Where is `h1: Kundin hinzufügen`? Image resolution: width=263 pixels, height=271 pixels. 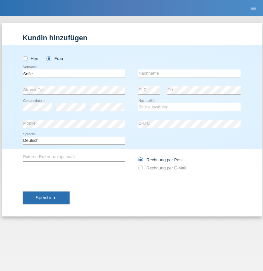
h1: Kundin hinzufügen is located at coordinates (131, 38).